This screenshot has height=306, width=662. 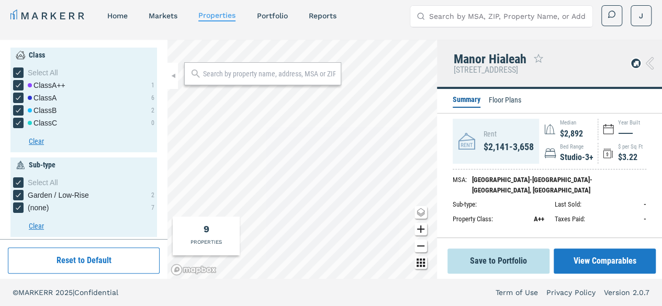 What do you see at coordinates (96, 293) in the screenshot?
I see `span: Confidential` at bounding box center [96, 293].